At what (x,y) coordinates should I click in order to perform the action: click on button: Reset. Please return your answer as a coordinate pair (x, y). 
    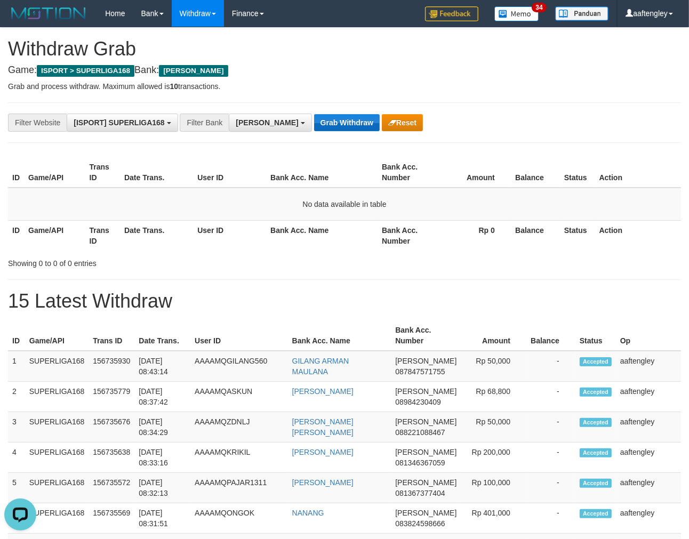
    Looking at the image, I should click on (402, 123).